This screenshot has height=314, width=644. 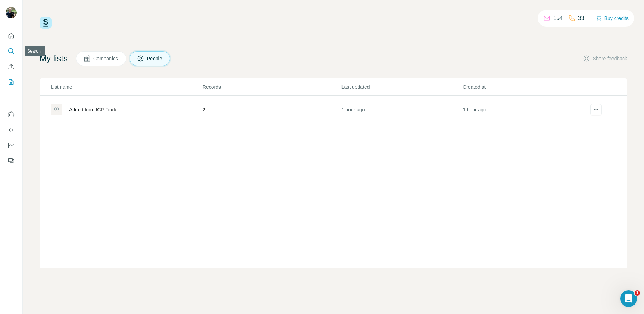 I want to click on p: 154, so click(x=558, y=18).